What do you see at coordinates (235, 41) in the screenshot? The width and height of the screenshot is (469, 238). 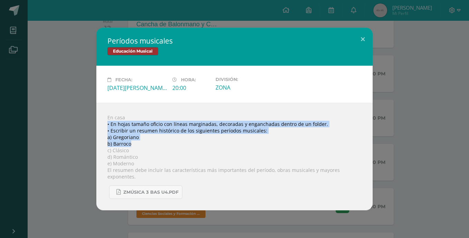 I see `h2: Períodos musicales` at bounding box center [235, 41].